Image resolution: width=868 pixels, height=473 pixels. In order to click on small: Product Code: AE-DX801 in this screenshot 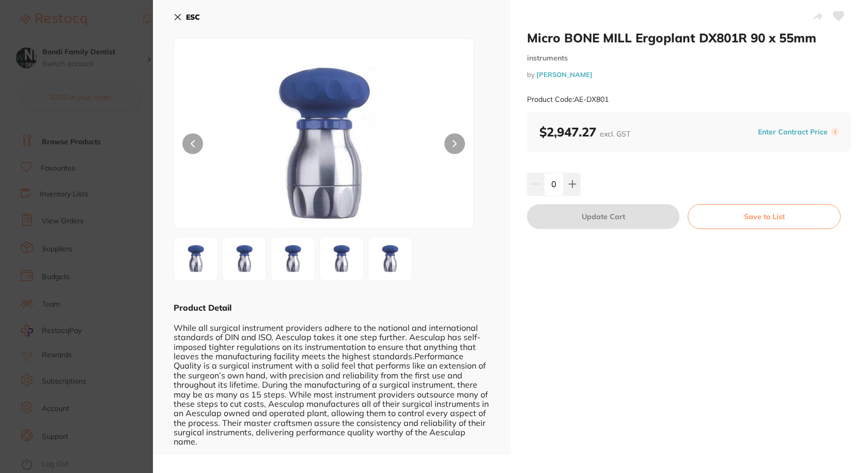, I will do `click(568, 99)`.